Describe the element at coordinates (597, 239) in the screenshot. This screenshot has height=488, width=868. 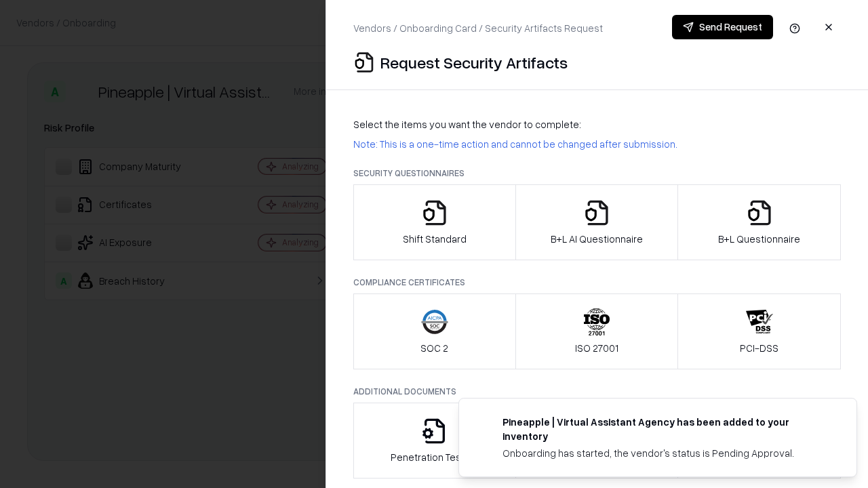
I see `p: B+L AI Questionnaire` at that location.